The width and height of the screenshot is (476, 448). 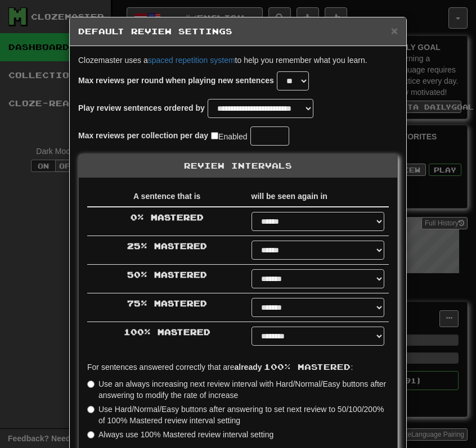 What do you see at coordinates (214, 135) in the screenshot?
I see `input: Enabled` at bounding box center [214, 135].